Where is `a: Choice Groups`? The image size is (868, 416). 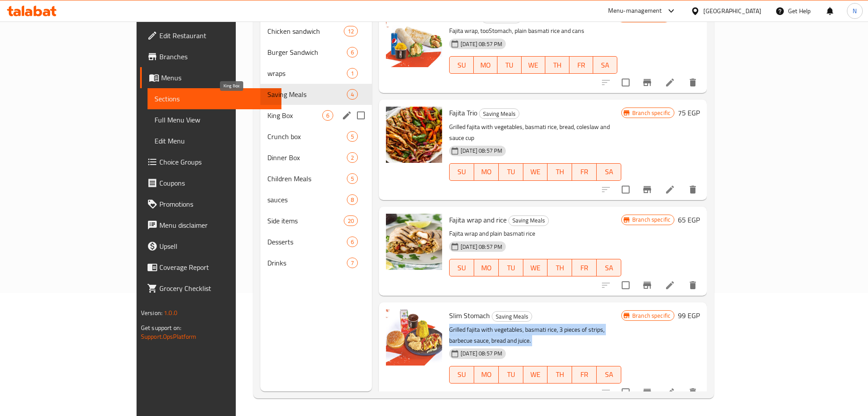 a: Choice Groups is located at coordinates (211, 162).